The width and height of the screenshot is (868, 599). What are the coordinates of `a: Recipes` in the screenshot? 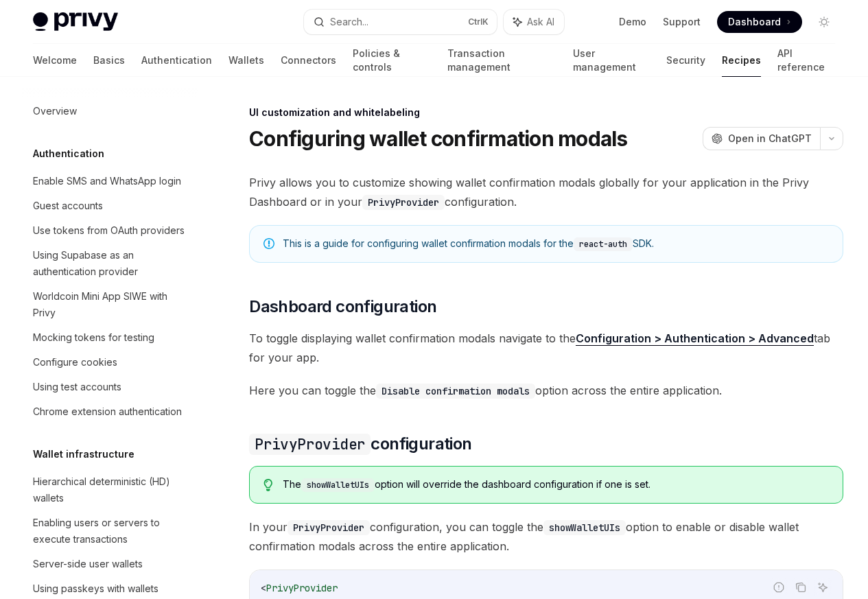 It's located at (742, 61).